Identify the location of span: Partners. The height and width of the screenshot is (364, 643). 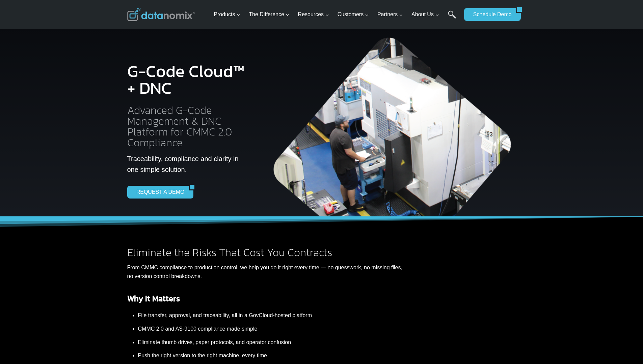
(390, 15).